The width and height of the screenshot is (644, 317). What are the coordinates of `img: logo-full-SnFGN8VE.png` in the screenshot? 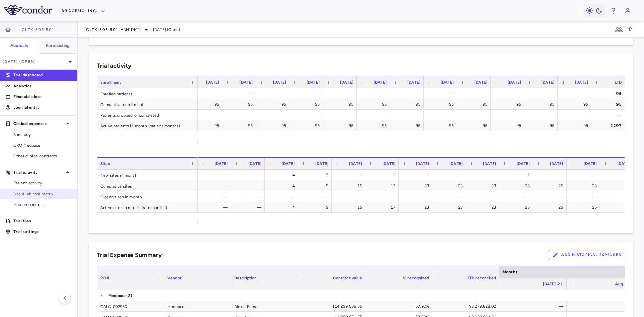 It's located at (28, 10).